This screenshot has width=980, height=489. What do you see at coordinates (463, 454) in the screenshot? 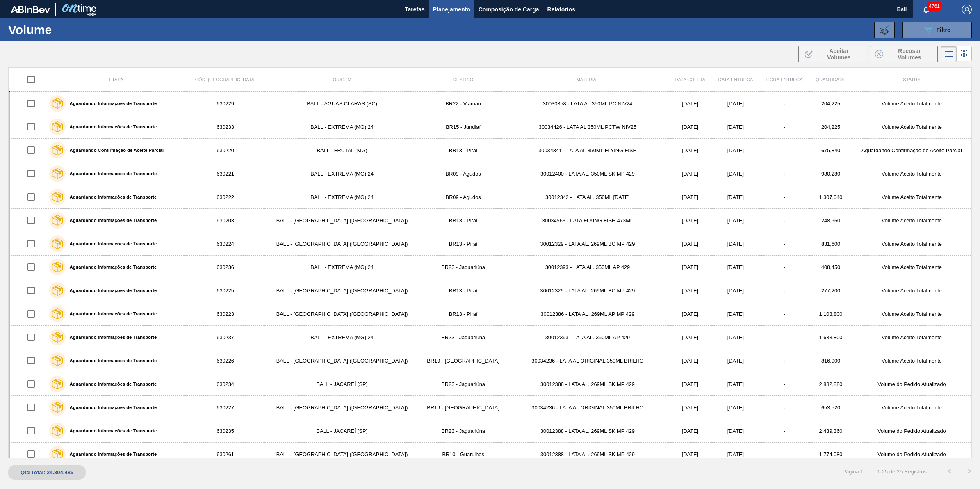
I see `td: BR10 - Guarulhos` at bounding box center [463, 454].